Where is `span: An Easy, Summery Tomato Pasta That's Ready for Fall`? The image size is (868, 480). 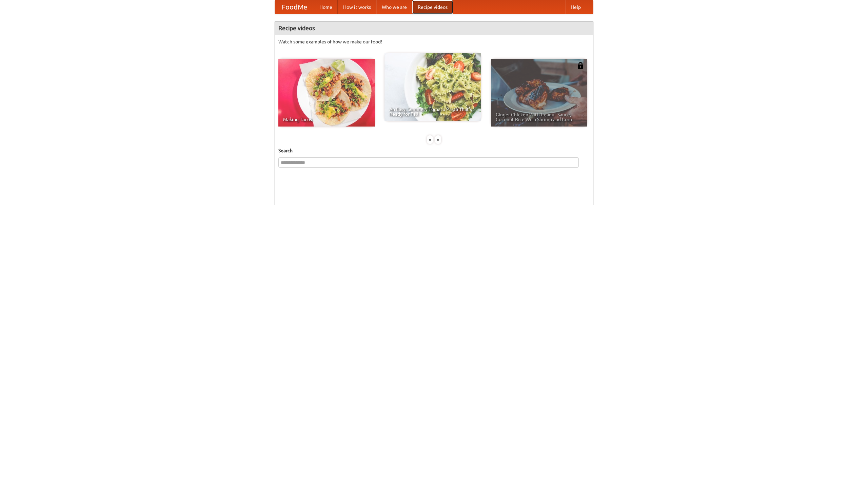
span: An Easy, Summery Tomato Pasta That's Ready for Fall is located at coordinates (433, 112).